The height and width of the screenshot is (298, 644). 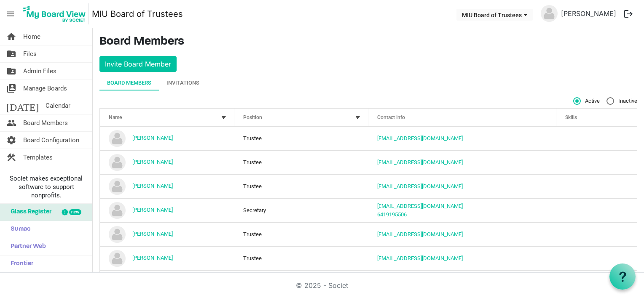 What do you see at coordinates (462, 138) in the screenshot?
I see `td: yingwu.zhong@funplus.com is template cell column header Contact Info` at bounding box center [462, 138].